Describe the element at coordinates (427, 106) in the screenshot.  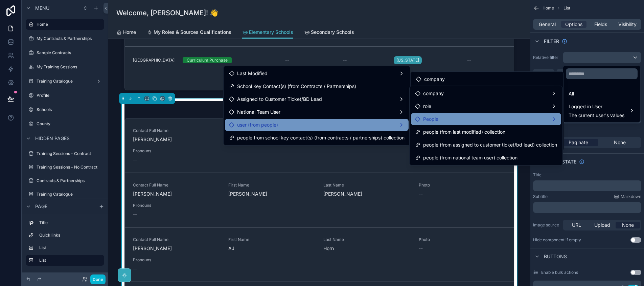
I see `span: role` at that location.